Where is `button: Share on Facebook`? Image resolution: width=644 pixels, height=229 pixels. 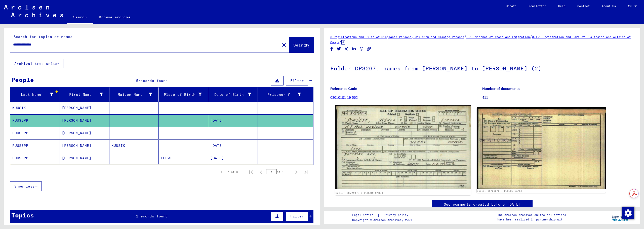 button: Share on Facebook is located at coordinates (332, 49).